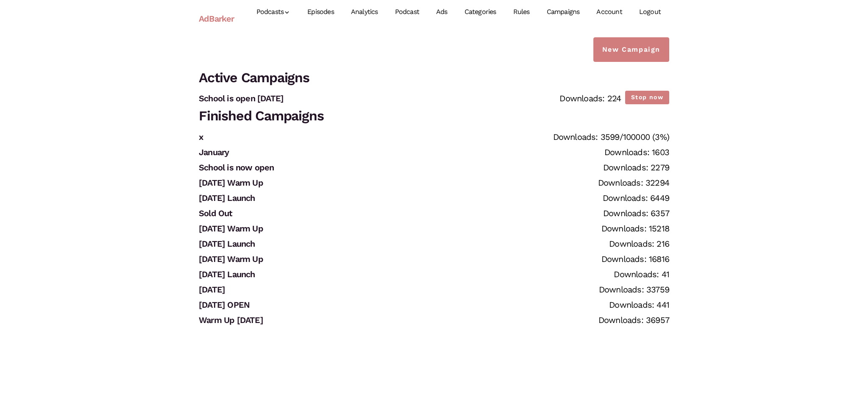 This screenshot has width=868, height=412. Describe the element at coordinates (214, 152) in the screenshot. I see `a: January` at that location.